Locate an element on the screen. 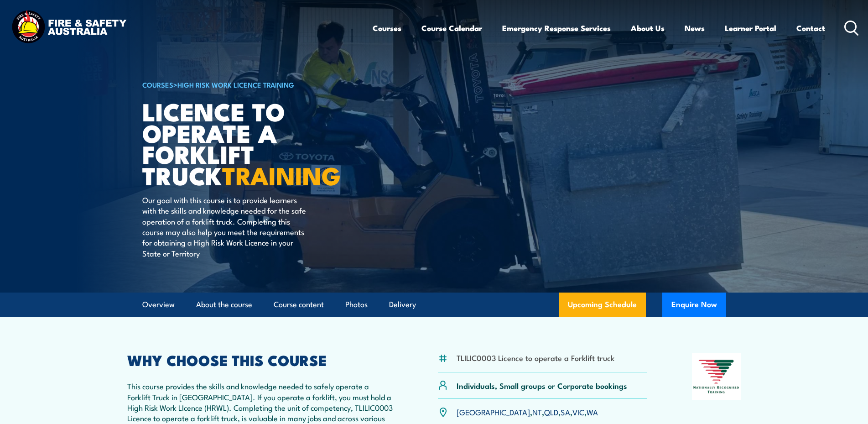  h2: WHY CHOOSE THIS COURSE is located at coordinates (261, 359).